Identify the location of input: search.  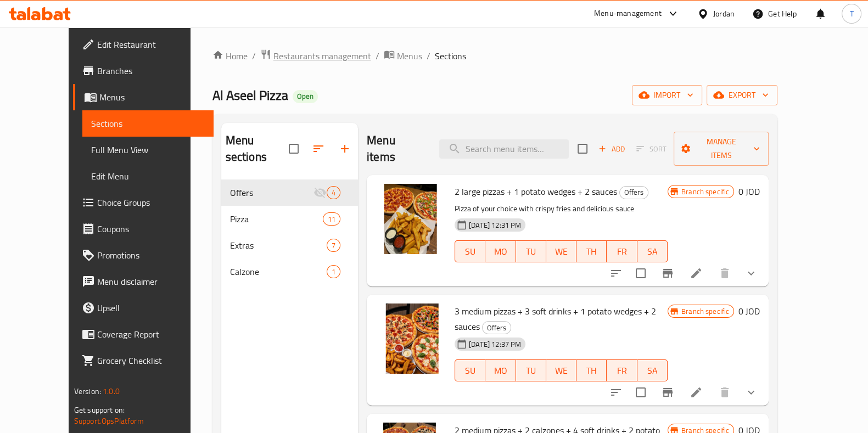
(504, 149).